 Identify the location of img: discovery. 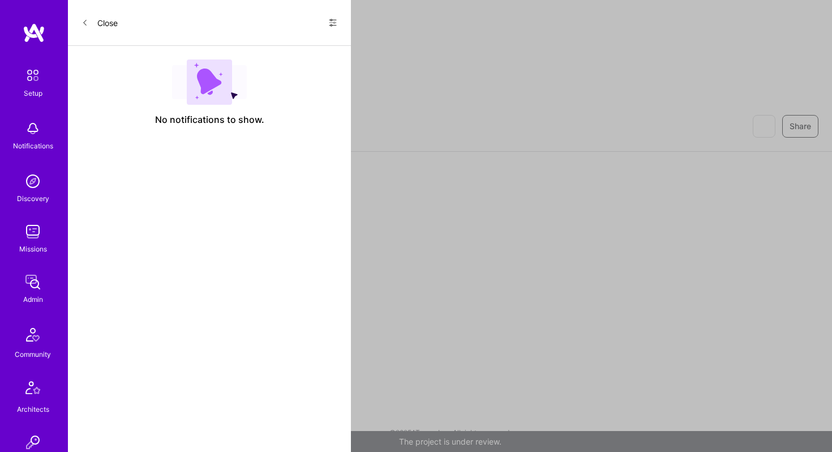
(33, 181).